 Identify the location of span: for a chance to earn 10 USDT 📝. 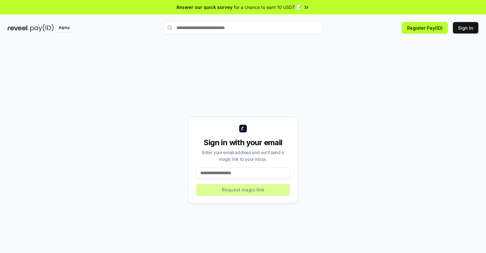
(268, 7).